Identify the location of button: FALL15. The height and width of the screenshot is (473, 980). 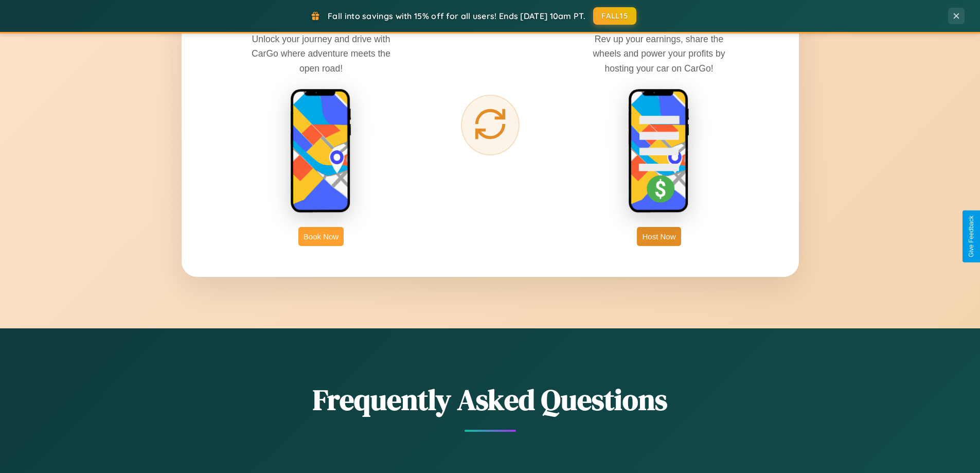
(615, 16).